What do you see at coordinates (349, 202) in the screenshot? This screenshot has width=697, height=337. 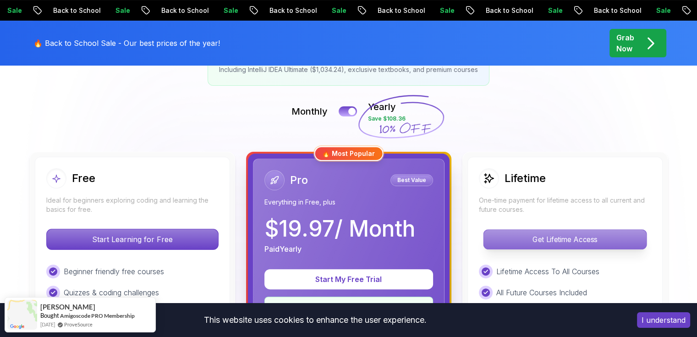 I see `p: Everything in Free, plus` at bounding box center [349, 202].